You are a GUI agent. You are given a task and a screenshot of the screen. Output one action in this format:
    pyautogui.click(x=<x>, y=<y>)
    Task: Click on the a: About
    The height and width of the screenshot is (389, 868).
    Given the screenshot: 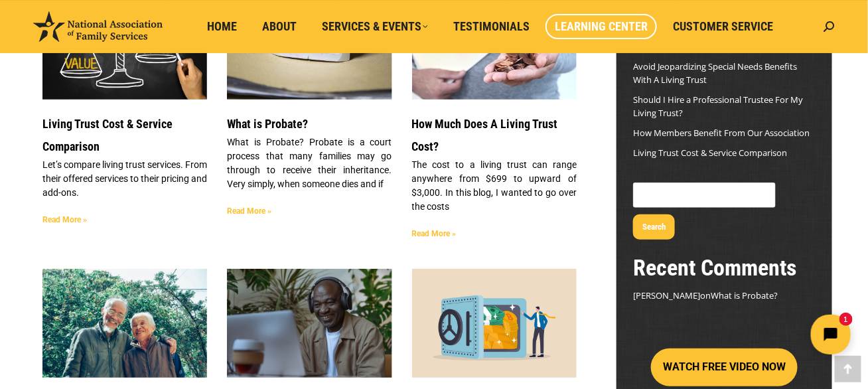 What is the action you would take?
    pyautogui.click(x=279, y=27)
    